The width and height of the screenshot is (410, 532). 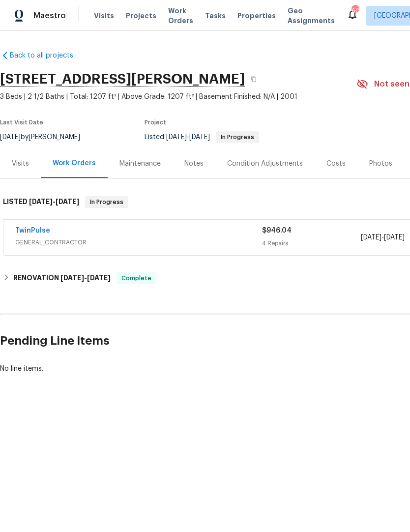 I want to click on span: Projects, so click(x=141, y=16).